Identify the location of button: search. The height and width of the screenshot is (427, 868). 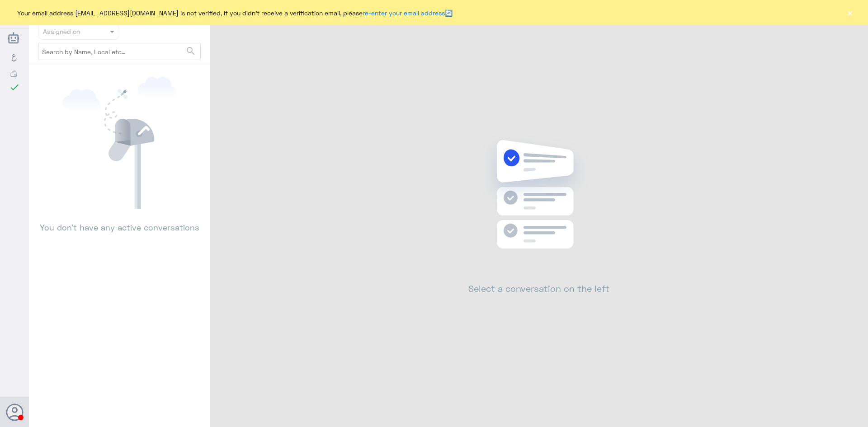
(191, 51).